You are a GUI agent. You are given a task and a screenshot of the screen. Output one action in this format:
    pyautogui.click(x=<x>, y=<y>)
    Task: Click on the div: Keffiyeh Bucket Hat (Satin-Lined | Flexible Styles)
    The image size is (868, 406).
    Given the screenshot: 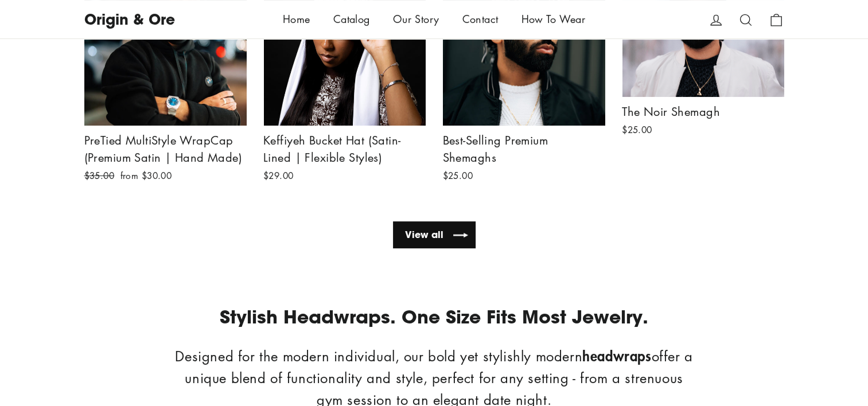 What is the action you would take?
    pyautogui.click(x=344, y=148)
    